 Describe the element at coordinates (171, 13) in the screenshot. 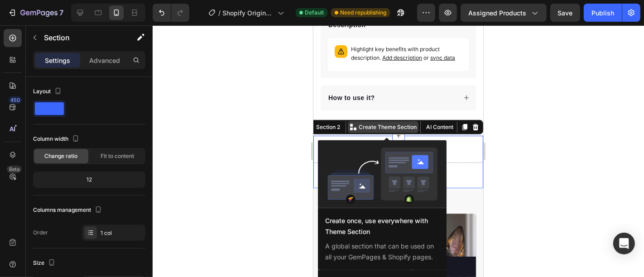

I see `div: Undo/Redo` at that location.